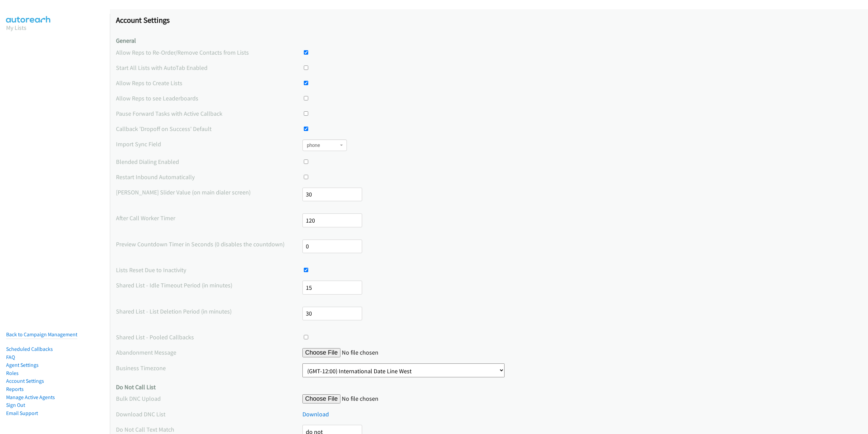 Image resolution: width=868 pixels, height=434 pixels. I want to click on h1: Account Settings, so click(489, 20).